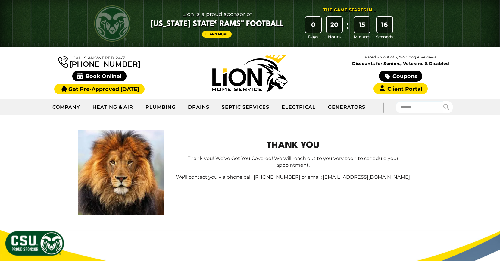 This screenshot has height=261, width=500. What do you see at coordinates (313, 37) in the screenshot?
I see `span: Days` at bounding box center [313, 37].